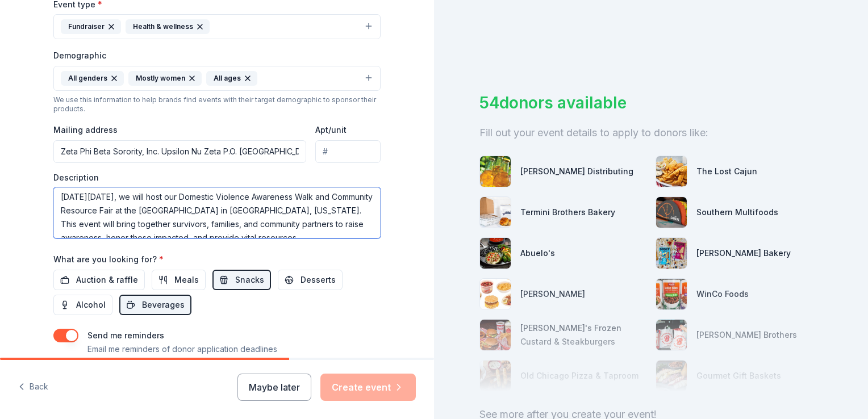 The width and height of the screenshot is (868, 419). I want to click on label: What are you looking for?, so click(108, 259).